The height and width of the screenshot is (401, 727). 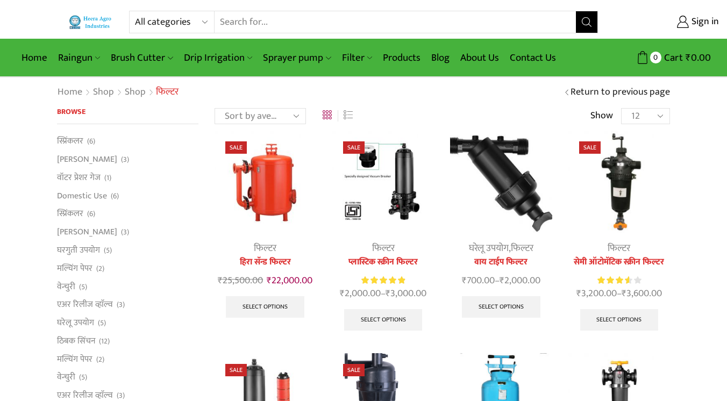 I want to click on a: Filter, so click(x=357, y=58).